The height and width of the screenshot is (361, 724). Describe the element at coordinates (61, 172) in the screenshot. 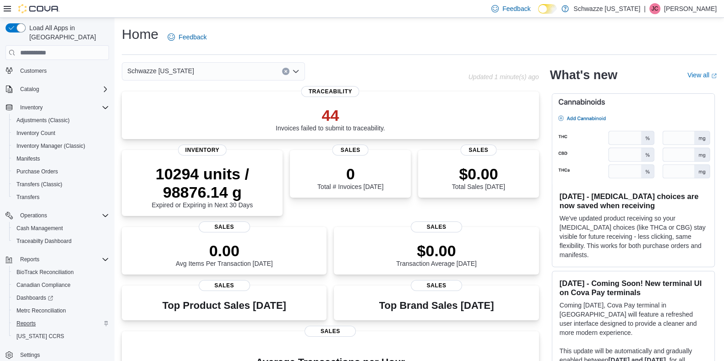

I see `button: Purchase Orders` at that location.